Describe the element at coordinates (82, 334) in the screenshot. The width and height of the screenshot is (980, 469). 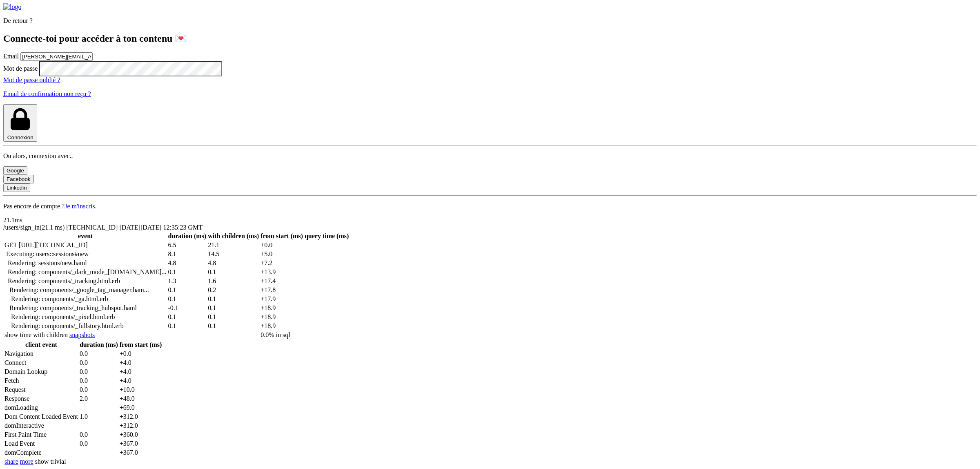
I see `a: snapshots` at that location.